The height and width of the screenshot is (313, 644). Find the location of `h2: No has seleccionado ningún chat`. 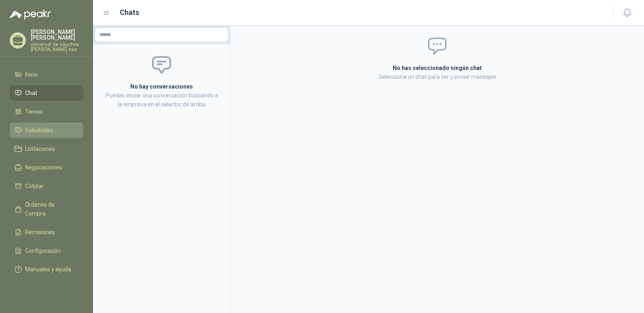

h2: No has seleccionado ningún chat is located at coordinates (438, 68).